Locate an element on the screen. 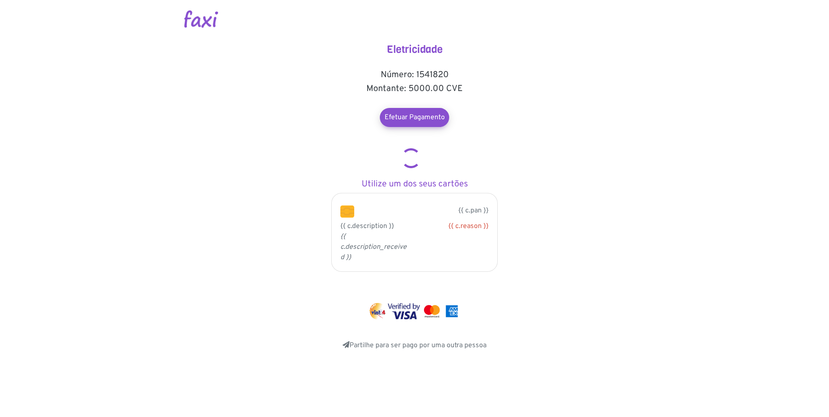 The image size is (829, 417). p: {{ c.pan }} is located at coordinates (428, 211).